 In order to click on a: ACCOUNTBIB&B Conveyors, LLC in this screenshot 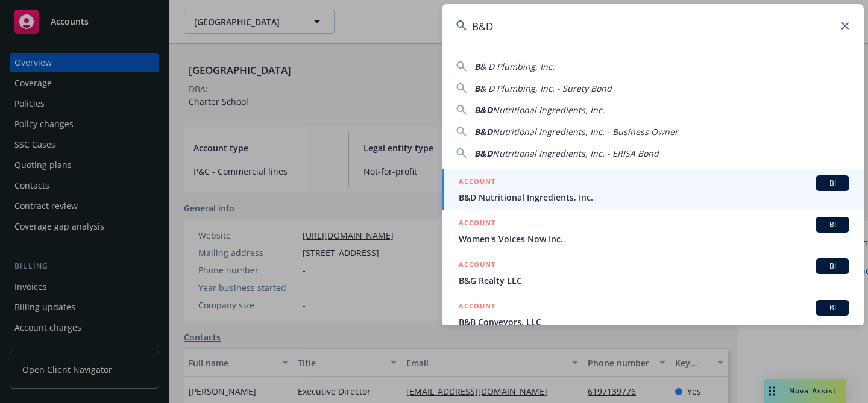, I will do `click(653, 314)`.